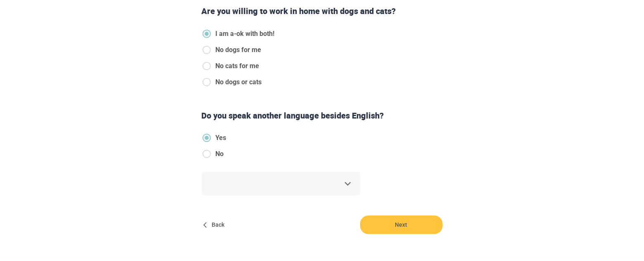  What do you see at coordinates (322, 11) in the screenshot?
I see `div: Are you willing to work in home with dogs and cats?` at bounding box center [322, 11].